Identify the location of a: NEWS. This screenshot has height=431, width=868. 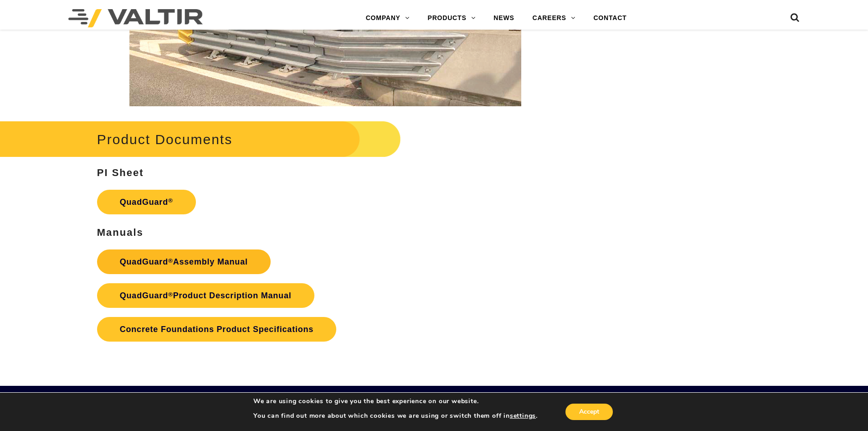
(504, 18).